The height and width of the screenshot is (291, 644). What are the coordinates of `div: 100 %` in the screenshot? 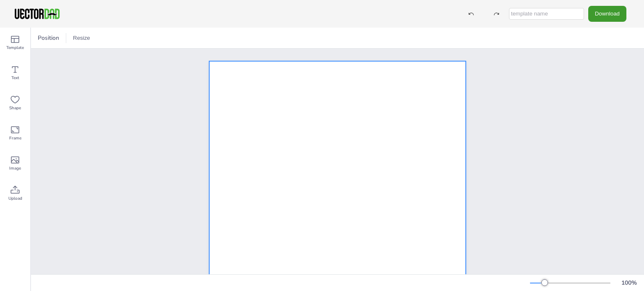 It's located at (629, 283).